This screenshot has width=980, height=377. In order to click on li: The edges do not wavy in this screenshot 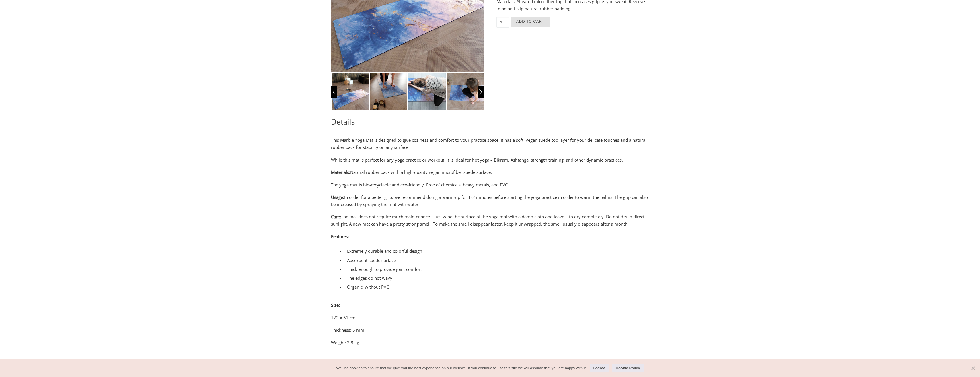, I will do `click(497, 278)`.